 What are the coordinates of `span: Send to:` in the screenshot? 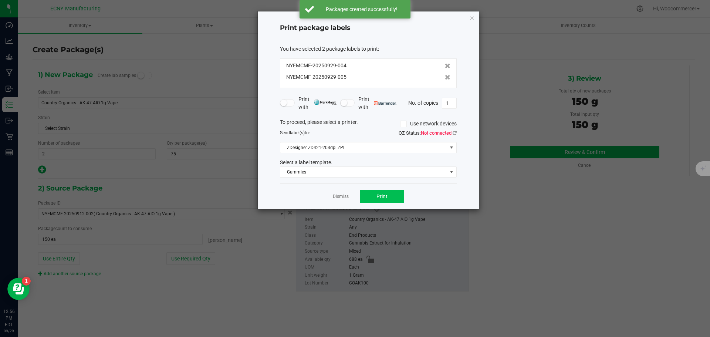 It's located at (295, 133).